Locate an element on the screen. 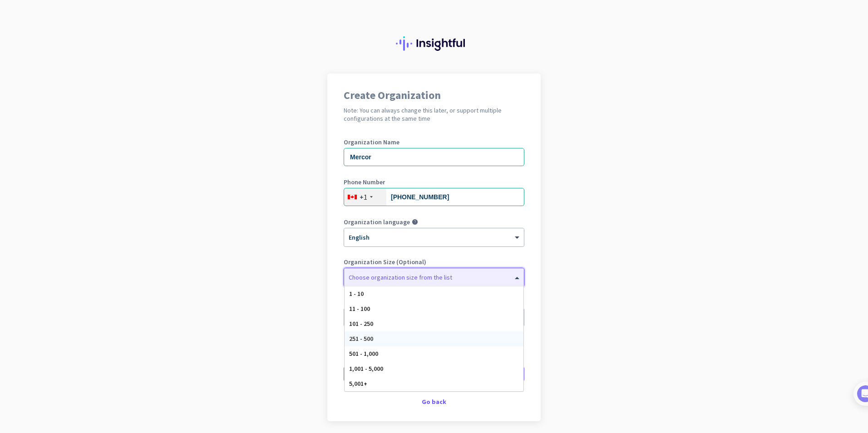 This screenshot has width=868, height=433. div: +1 is located at coordinates (363, 197).